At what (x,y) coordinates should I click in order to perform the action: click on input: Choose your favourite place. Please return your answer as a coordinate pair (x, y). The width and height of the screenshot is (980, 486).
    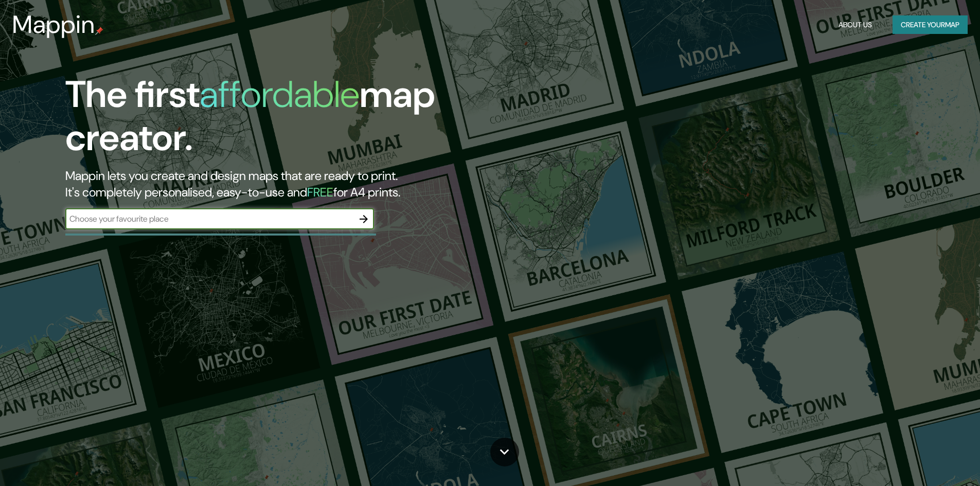
    Looking at the image, I should click on (210, 219).